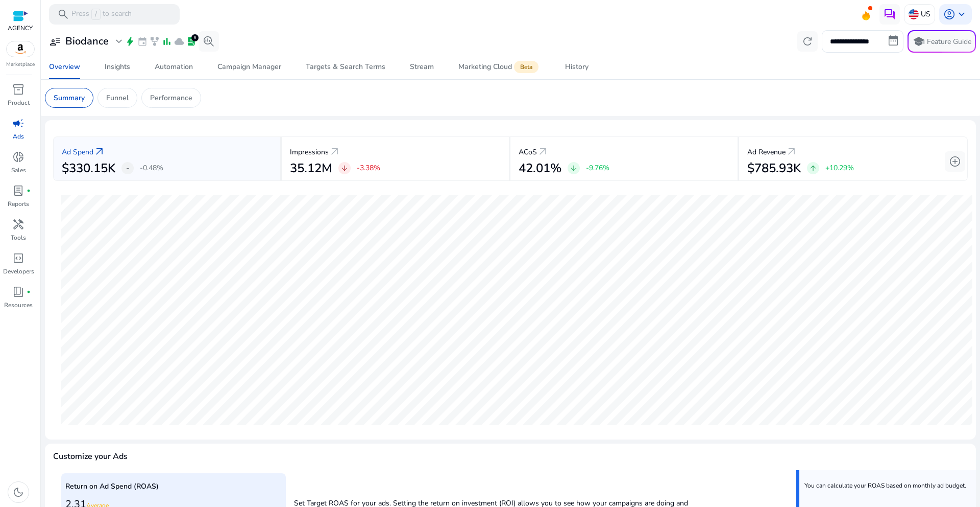  What do you see at coordinates (309, 152) in the screenshot?
I see `p: Impressions` at bounding box center [309, 152].